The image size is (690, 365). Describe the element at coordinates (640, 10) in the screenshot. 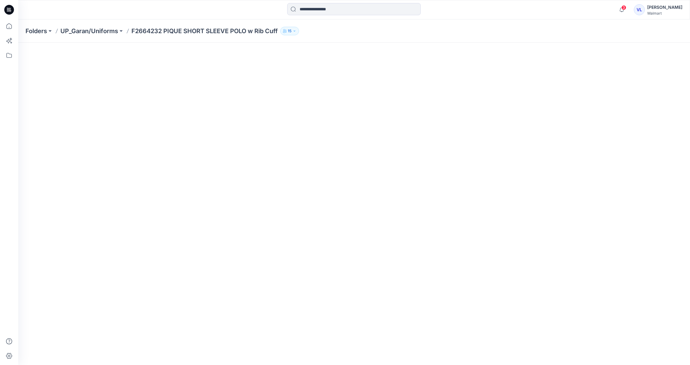

I see `div: VL` at that location.